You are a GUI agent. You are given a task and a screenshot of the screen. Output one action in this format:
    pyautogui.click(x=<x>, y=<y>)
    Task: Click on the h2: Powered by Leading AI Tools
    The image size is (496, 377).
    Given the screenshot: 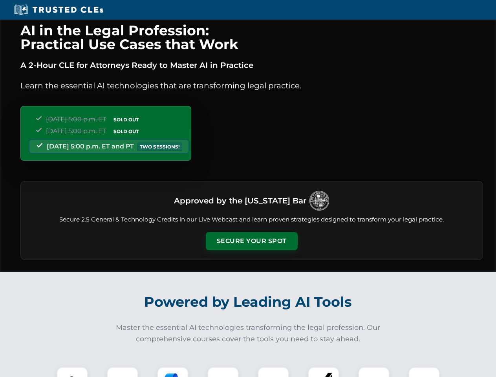 What is the action you would take?
    pyautogui.click(x=248, y=302)
    